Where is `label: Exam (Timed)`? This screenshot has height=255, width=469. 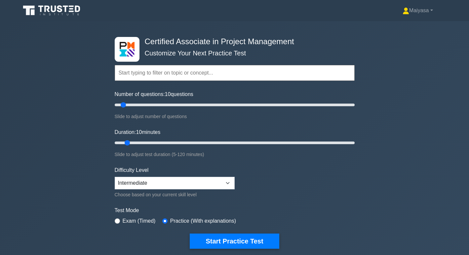
label: Exam (Timed) is located at coordinates (139, 221).